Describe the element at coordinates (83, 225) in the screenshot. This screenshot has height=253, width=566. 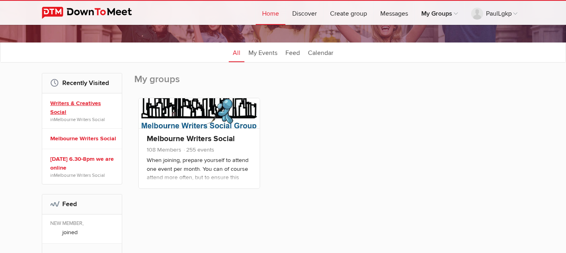
I see `div: NEW MEMBER,` at that location.